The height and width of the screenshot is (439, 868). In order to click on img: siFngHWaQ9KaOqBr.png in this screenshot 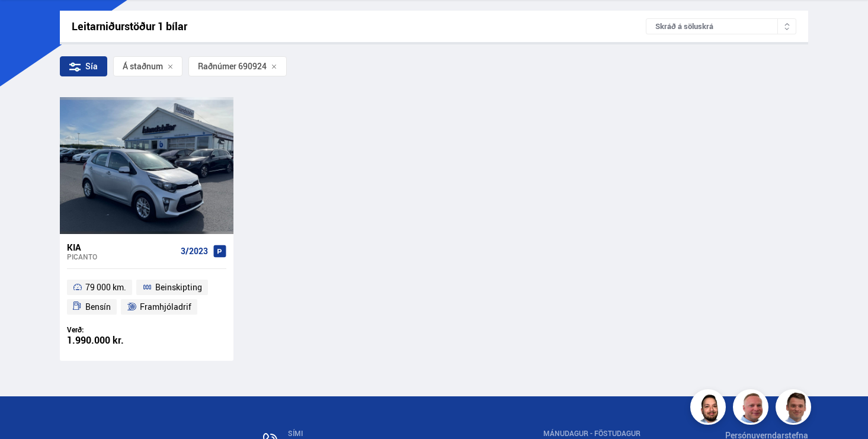, I will do `click(752, 408)`.